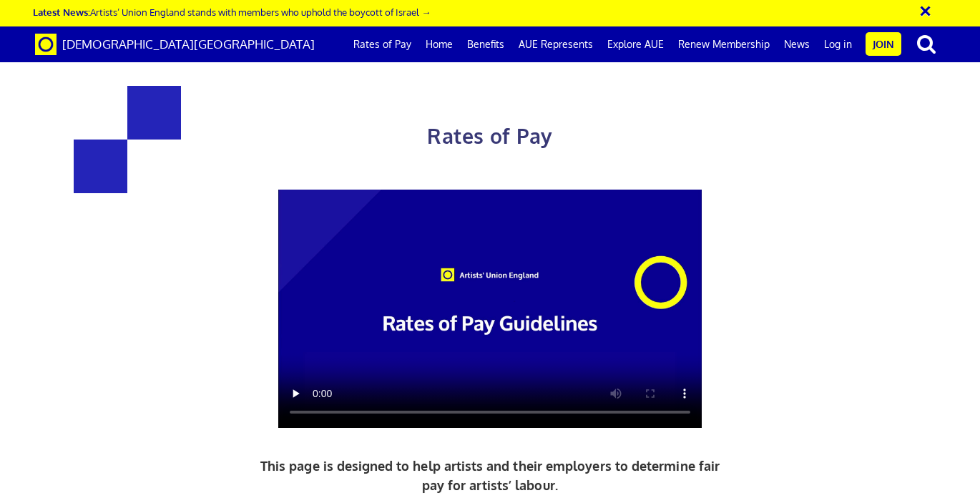 The image size is (980, 503). Describe the element at coordinates (62, 11) in the screenshot. I see `strong: Latest News:` at that location.